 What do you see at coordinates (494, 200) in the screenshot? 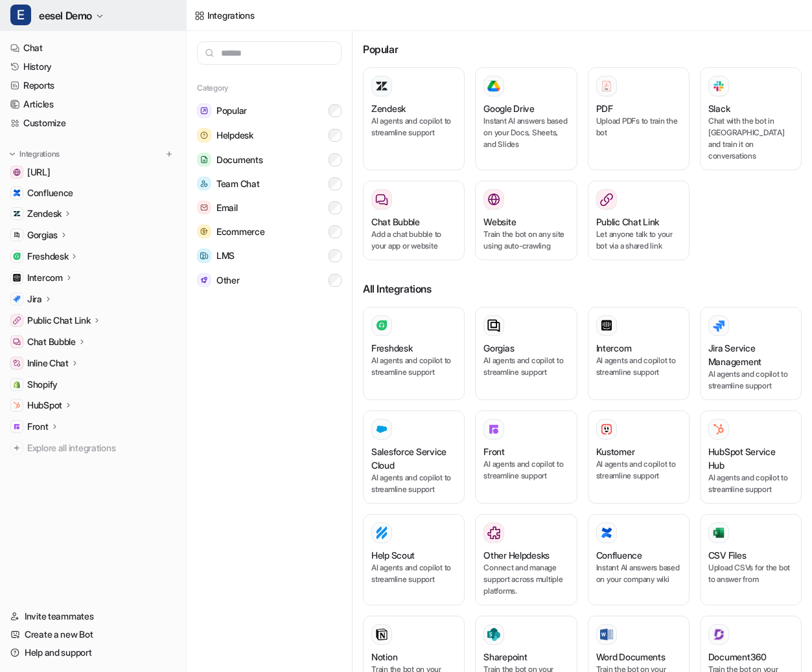
I see `img: Website` at bounding box center [494, 200].